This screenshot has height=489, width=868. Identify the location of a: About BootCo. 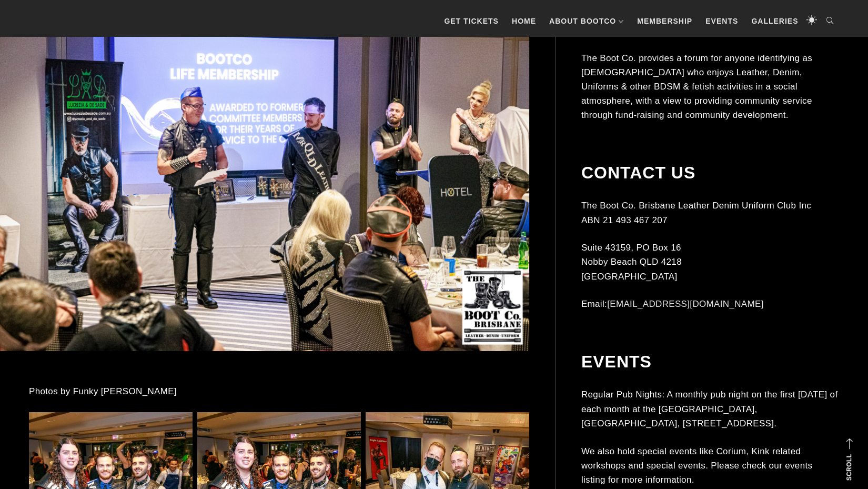
(586, 21).